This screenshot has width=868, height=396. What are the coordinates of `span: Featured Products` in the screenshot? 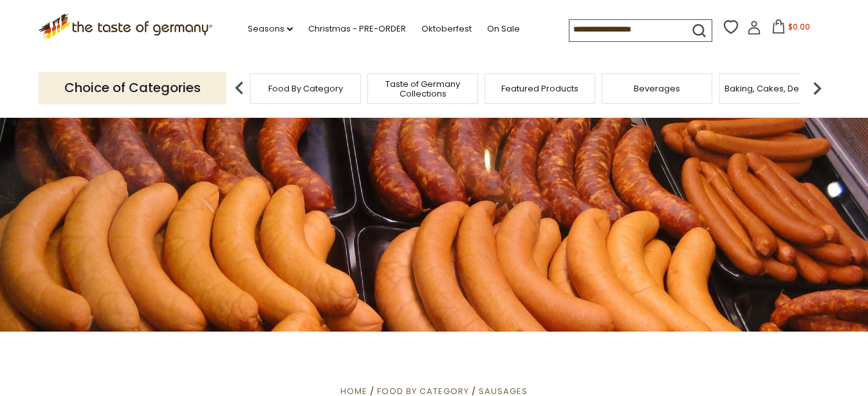 It's located at (540, 88).